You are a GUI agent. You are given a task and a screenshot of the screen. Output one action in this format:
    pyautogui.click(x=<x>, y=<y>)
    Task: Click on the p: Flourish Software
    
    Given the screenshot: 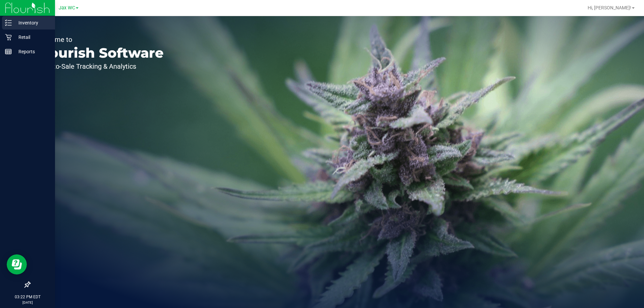 What is the action you would take?
    pyautogui.click(x=100, y=53)
    